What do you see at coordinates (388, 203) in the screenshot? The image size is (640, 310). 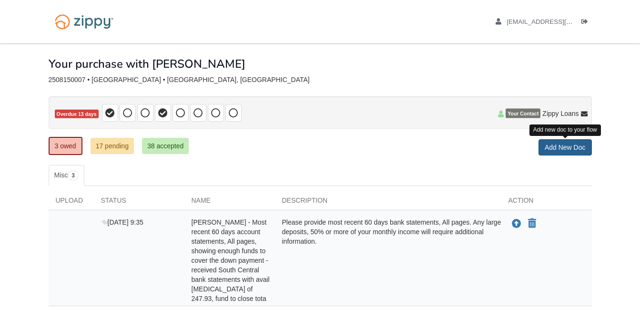 I see `div: Description` at bounding box center [388, 203].